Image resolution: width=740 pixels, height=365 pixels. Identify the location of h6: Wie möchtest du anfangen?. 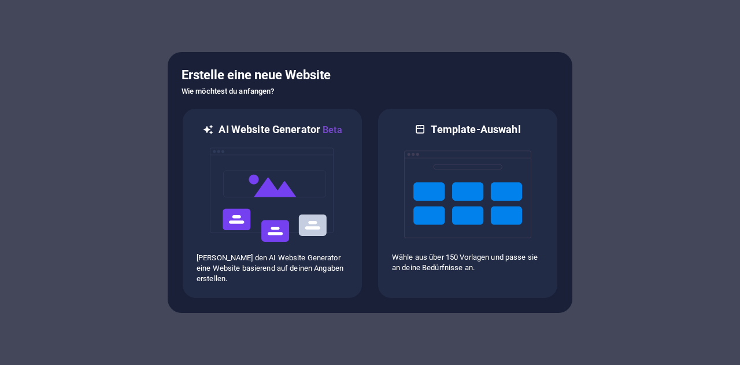
(370, 91).